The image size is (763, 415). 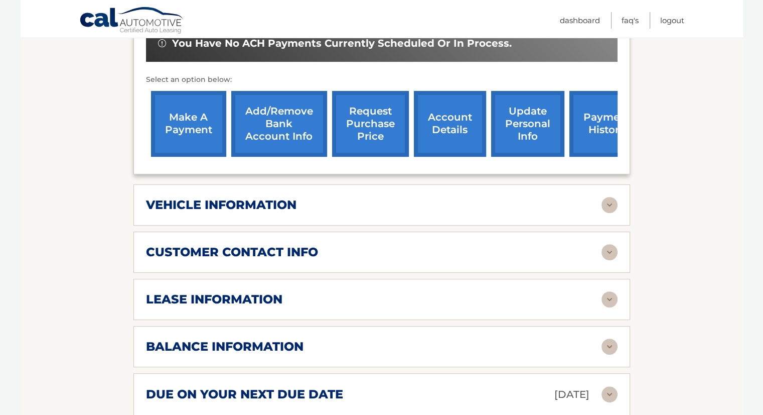 I want to click on a: request purchase price, so click(x=370, y=123).